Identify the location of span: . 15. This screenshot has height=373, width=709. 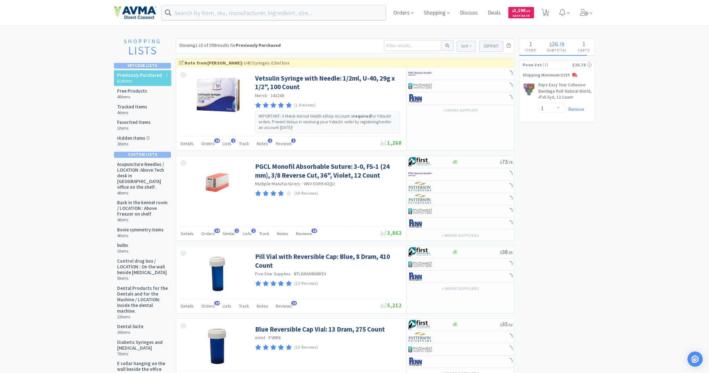
(527, 11).